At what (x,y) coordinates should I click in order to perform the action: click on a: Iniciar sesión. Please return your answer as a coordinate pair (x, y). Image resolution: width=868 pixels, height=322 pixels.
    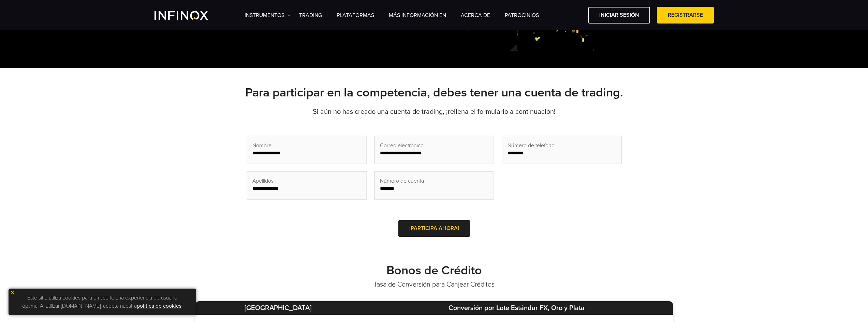
    Looking at the image, I should click on (619, 15).